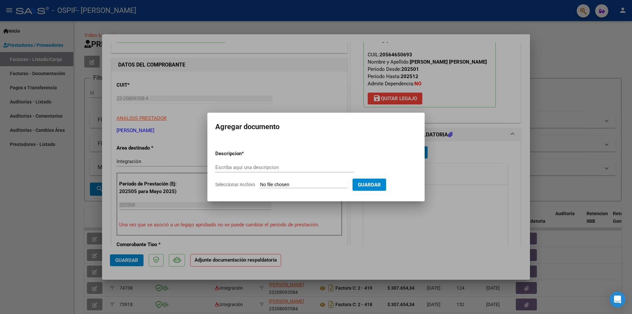 The height and width of the screenshot is (314, 632). What do you see at coordinates (617, 299) in the screenshot?
I see `div: Open Intercom Messenger` at bounding box center [617, 299].